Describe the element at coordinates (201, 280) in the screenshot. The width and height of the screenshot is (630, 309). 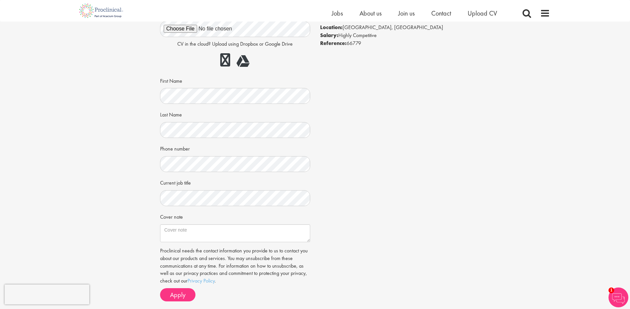
I see `a: Privacy Policy` at that location.